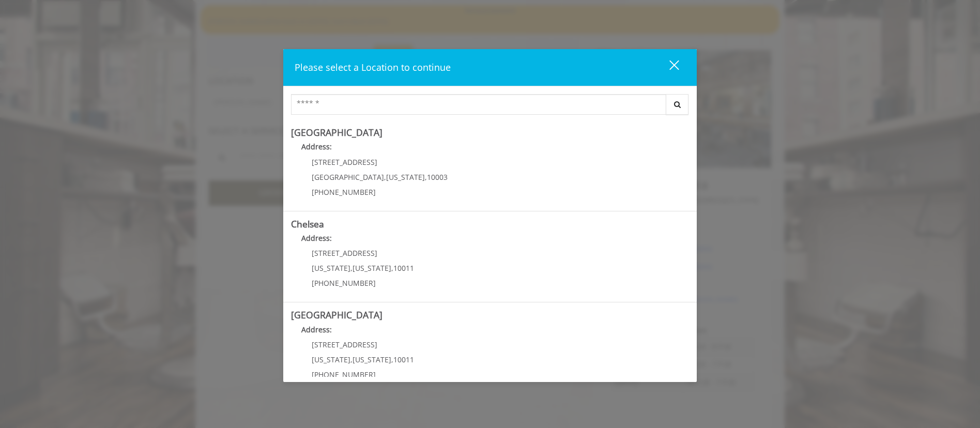  Describe the element at coordinates (668, 68) in the screenshot. I see `div: close dialog` at that location.